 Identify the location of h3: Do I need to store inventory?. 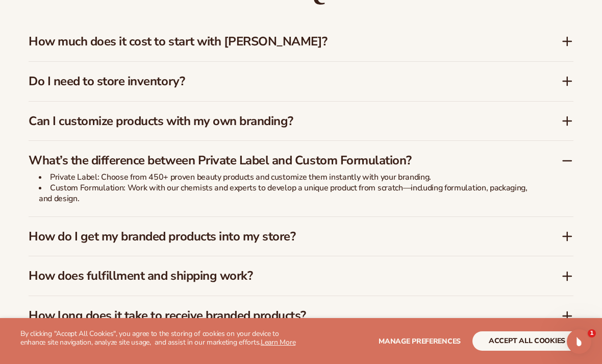
(279, 81).